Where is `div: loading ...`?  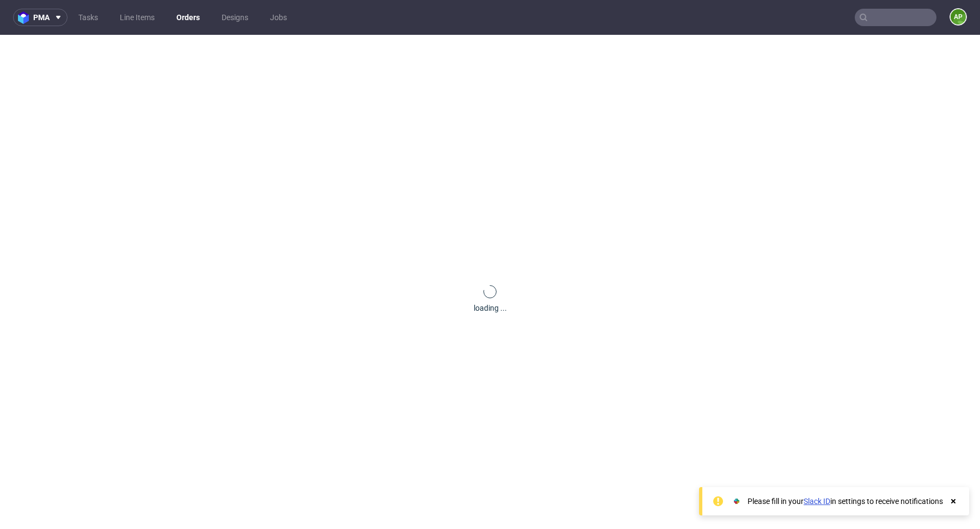
div: loading ... is located at coordinates (490, 308).